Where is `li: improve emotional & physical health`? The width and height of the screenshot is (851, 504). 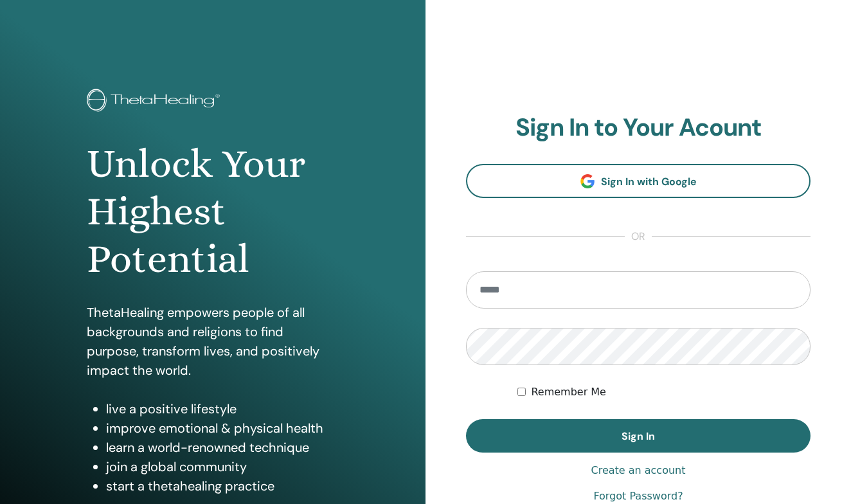
li: improve emotional & physical health is located at coordinates (222, 428).